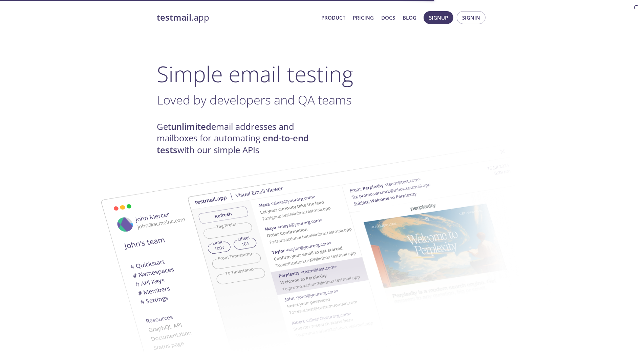  Describe the element at coordinates (237, 17) in the screenshot. I see `a: testmail.app` at that location.